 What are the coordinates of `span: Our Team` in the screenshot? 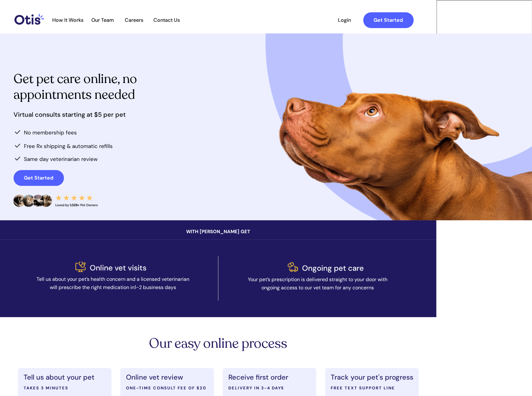 It's located at (103, 20).